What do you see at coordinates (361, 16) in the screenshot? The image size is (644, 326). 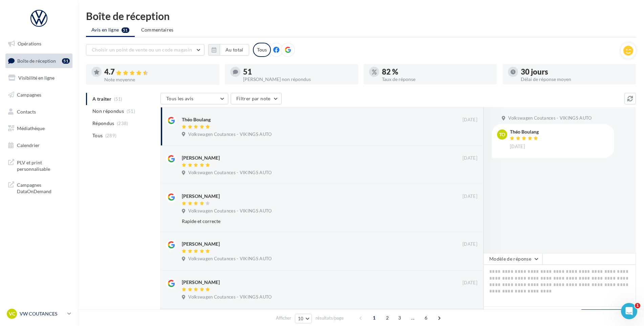 I see `div: Boîte de réception` at bounding box center [361, 16].